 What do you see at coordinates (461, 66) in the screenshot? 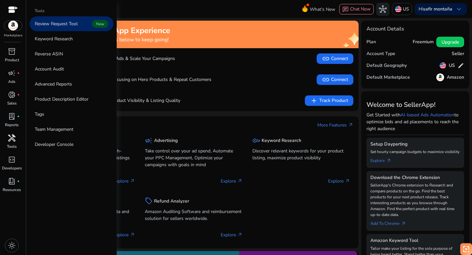
I see `span: edit` at bounding box center [461, 66].